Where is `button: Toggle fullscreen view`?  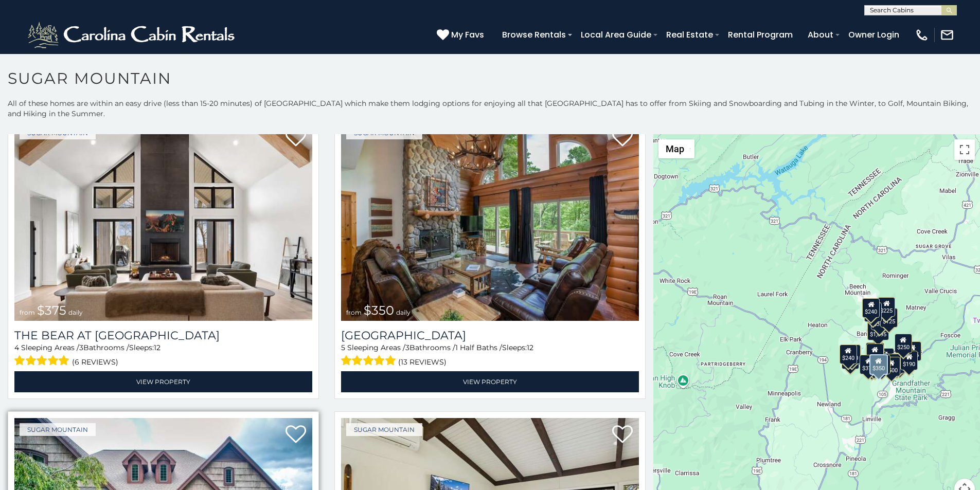 button: Toggle fullscreen view is located at coordinates (965, 149).